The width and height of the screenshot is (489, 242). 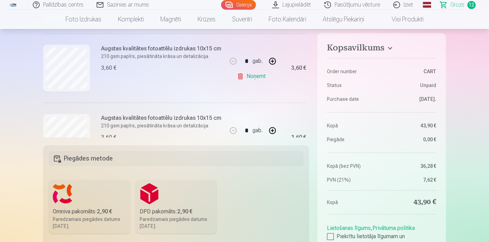 What do you see at coordinates (353, 85) in the screenshot?
I see `dt: Status` at bounding box center [353, 85].